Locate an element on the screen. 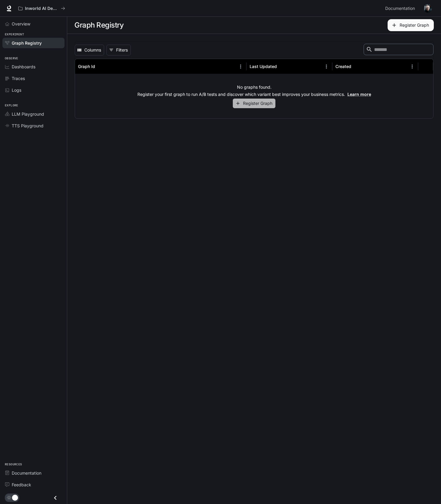  a: LLM Playground is located at coordinates (33, 114).